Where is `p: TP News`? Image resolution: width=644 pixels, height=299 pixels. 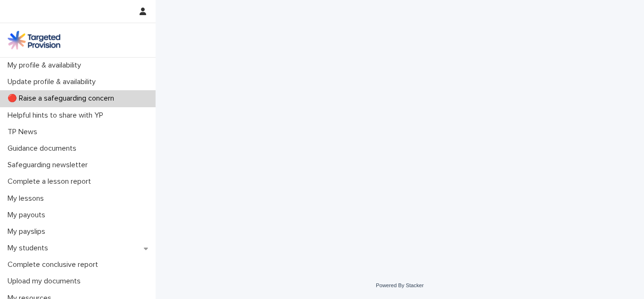
p: TP News is located at coordinates (24, 132).